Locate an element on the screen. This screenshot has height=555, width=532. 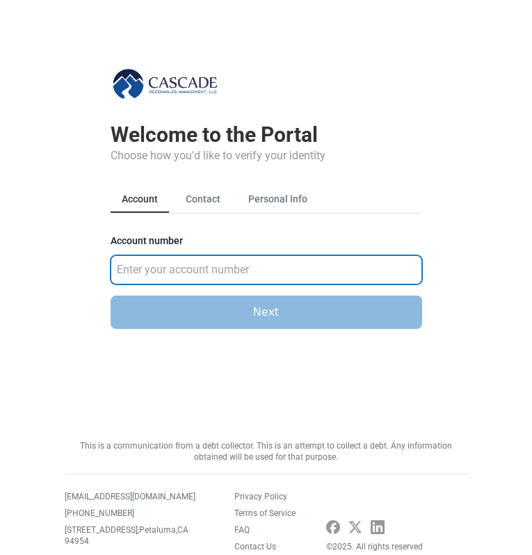
div: Choose how you'd like to verify your identity is located at coordinates (266, 156).